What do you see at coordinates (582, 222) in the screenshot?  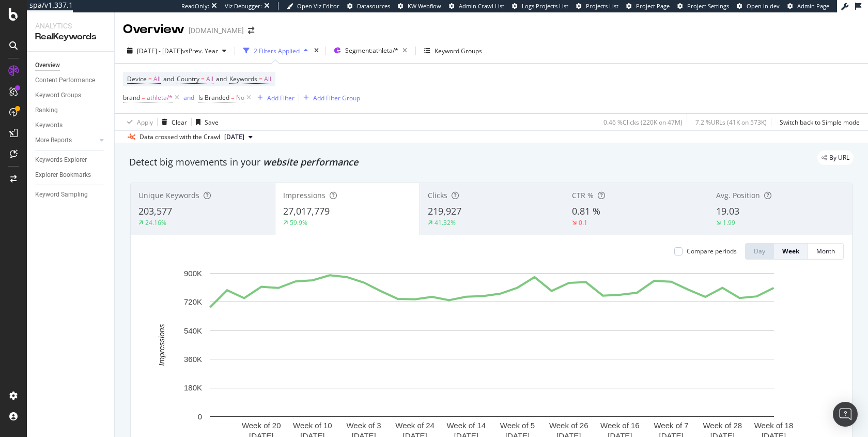 I see `div: 0.1` at bounding box center [582, 222].